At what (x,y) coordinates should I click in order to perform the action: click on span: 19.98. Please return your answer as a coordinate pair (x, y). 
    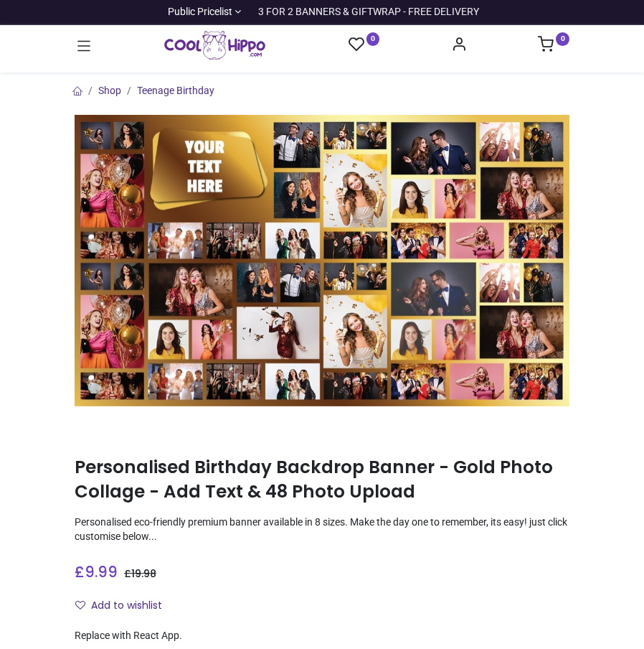
    Looking at the image, I should click on (143, 573).